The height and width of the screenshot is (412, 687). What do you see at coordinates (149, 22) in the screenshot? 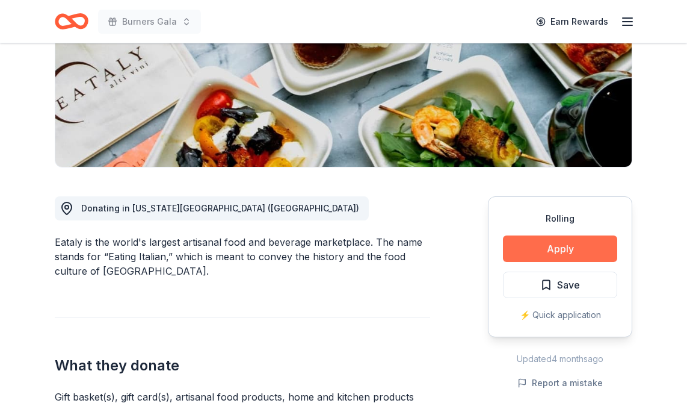
I see `span: Burners Gala` at bounding box center [149, 22].